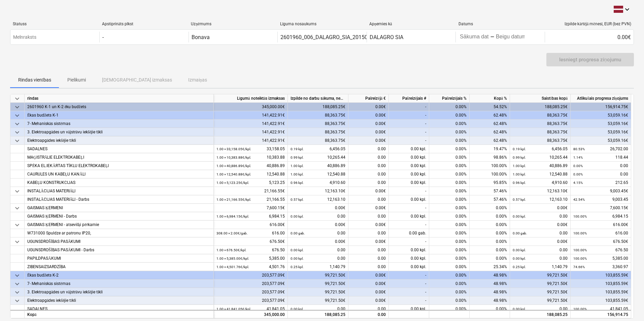 This screenshot has width=644, height=321. Describe the element at coordinates (119, 98) in the screenshot. I see `div: rindas` at that location.